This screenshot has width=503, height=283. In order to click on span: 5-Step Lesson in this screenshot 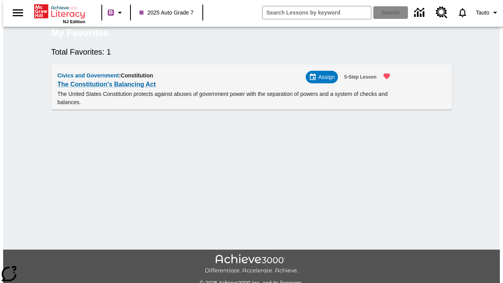, I will do `click(360, 77)`.